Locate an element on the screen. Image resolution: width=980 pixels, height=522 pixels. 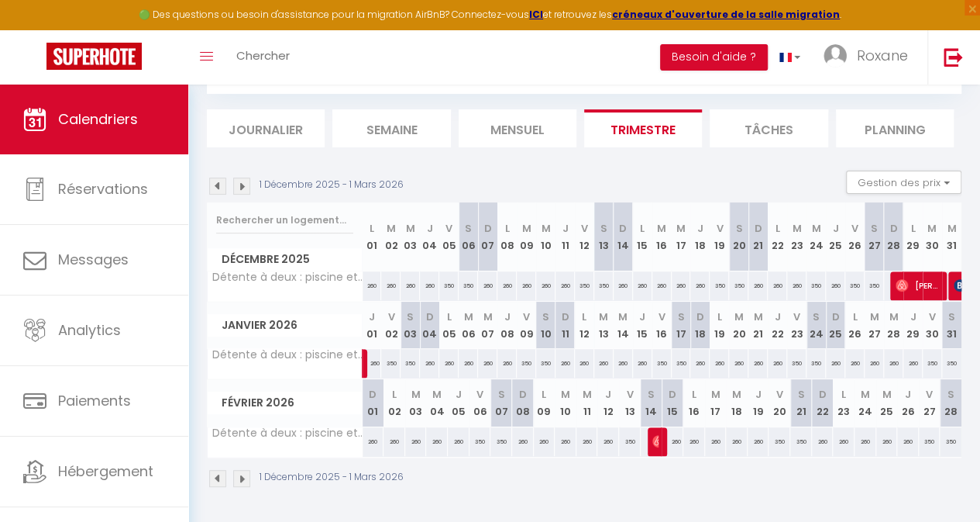
span: Chercher is located at coordinates (262, 55).